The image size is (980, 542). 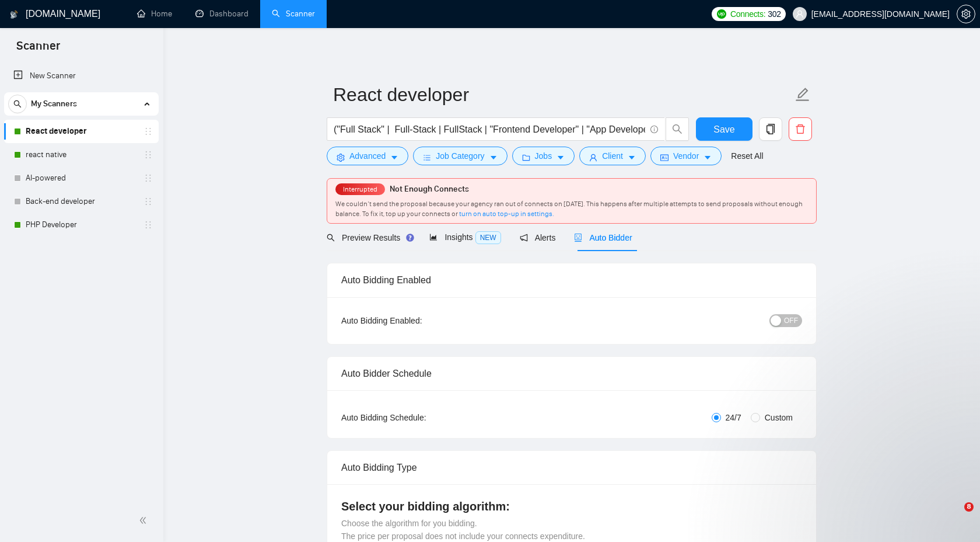 What do you see at coordinates (368, 156) in the screenshot?
I see `span: Advanced` at bounding box center [368, 156].